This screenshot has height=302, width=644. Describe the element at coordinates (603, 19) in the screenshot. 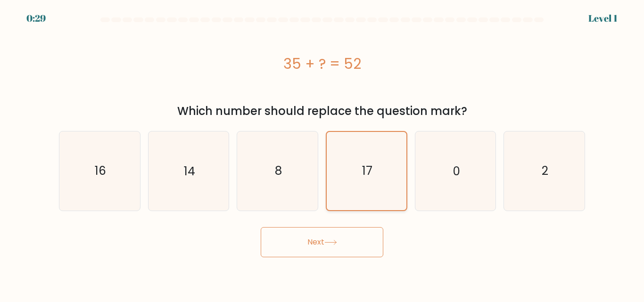

I see `div: Level 1` at that location.